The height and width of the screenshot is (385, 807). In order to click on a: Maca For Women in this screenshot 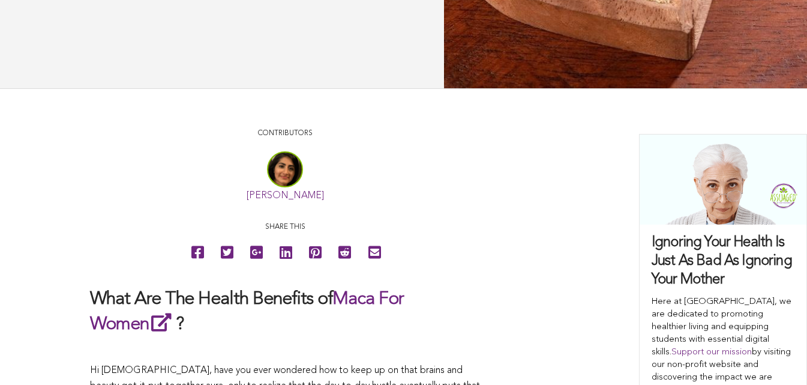, I will do `click(247, 312)`.